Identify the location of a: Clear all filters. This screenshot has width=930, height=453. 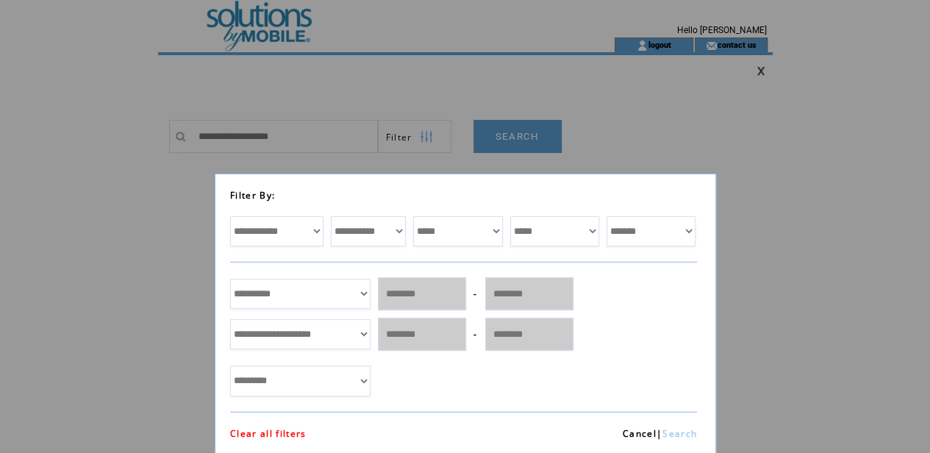
(268, 433).